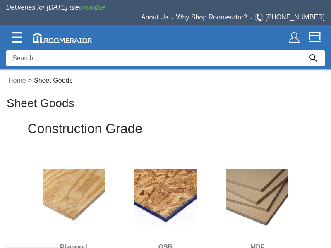 The width and height of the screenshot is (331, 248). Describe the element at coordinates (53, 81) in the screenshot. I see `label: Sheet Goods` at that location.